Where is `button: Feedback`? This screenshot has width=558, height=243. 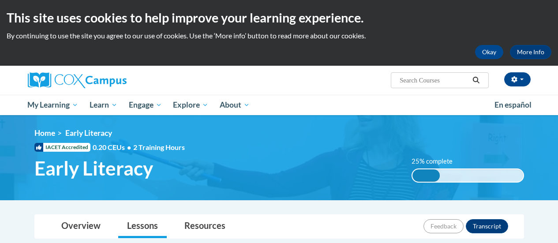 button: Feedback is located at coordinates (444, 226).